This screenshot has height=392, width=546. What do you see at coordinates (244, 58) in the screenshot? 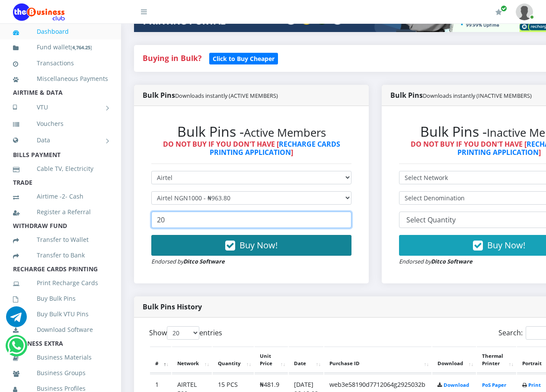
I see `a: Click to Buy Cheaper` at bounding box center [244, 58].